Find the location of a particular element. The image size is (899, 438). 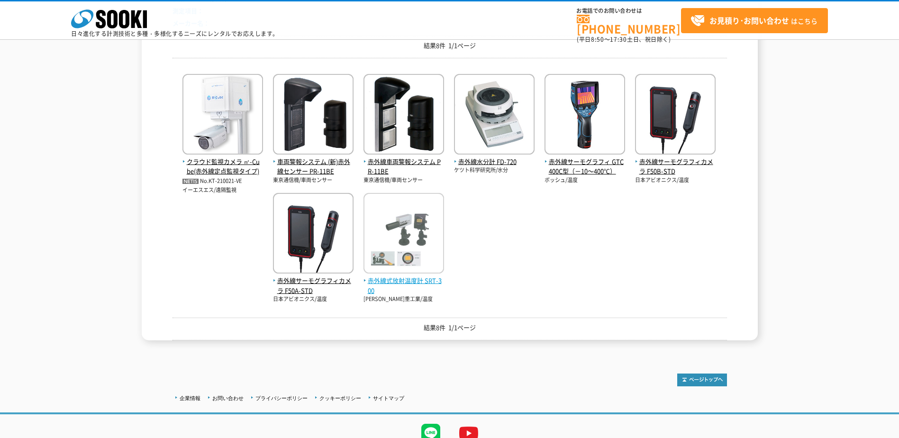

img: F50B-STD is located at coordinates (675, 115).